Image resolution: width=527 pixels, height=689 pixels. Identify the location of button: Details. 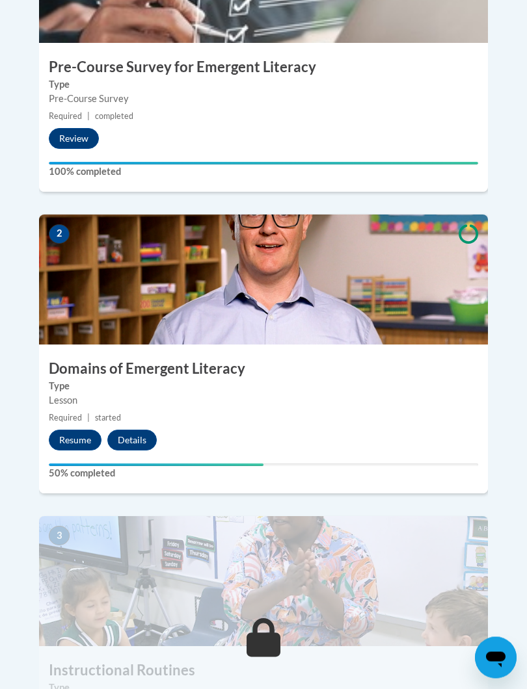
(132, 441).